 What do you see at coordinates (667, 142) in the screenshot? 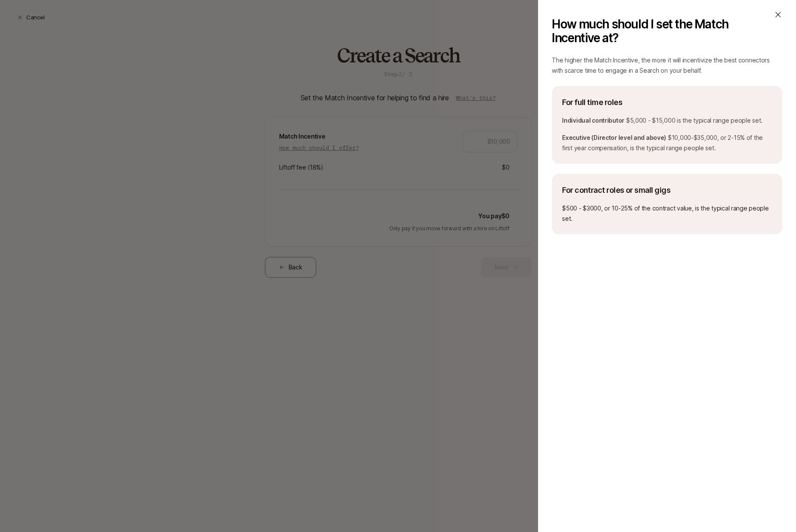
I see `p: $10,000-$35,000, or 2-15% of the first year compensation, is the typical range people set.` at bounding box center [667, 142].